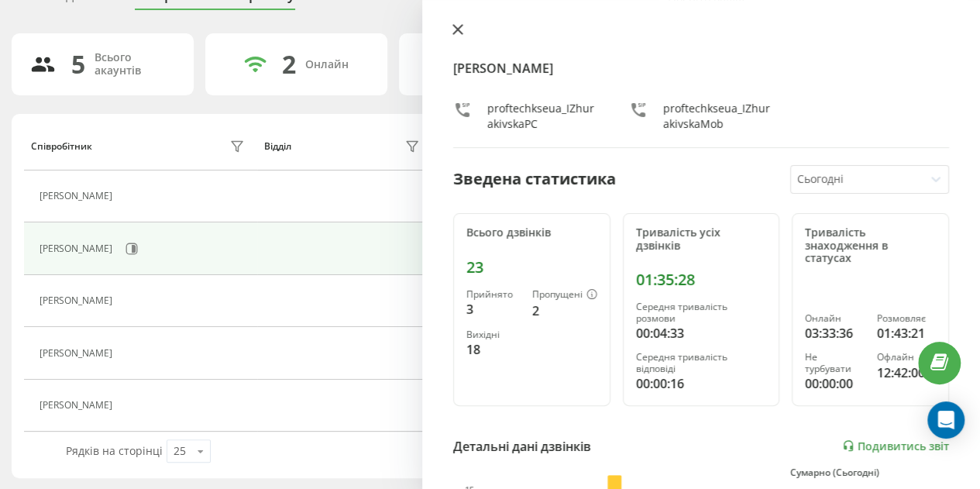 The image size is (980, 489). I want to click on div: 12:42:00, so click(906, 373).